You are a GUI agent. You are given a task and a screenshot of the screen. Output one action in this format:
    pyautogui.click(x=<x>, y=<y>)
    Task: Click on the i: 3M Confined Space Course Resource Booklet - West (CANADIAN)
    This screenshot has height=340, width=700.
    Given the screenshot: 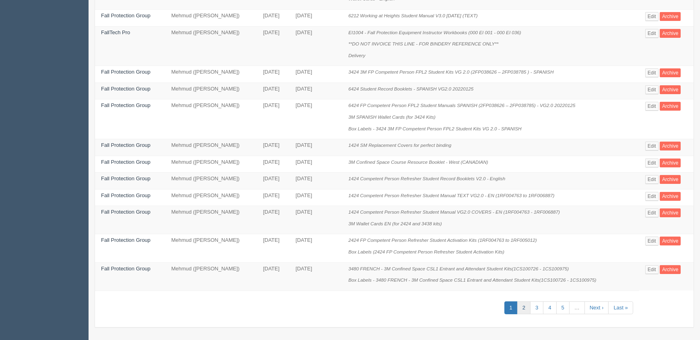 What is the action you would take?
    pyautogui.click(x=418, y=162)
    